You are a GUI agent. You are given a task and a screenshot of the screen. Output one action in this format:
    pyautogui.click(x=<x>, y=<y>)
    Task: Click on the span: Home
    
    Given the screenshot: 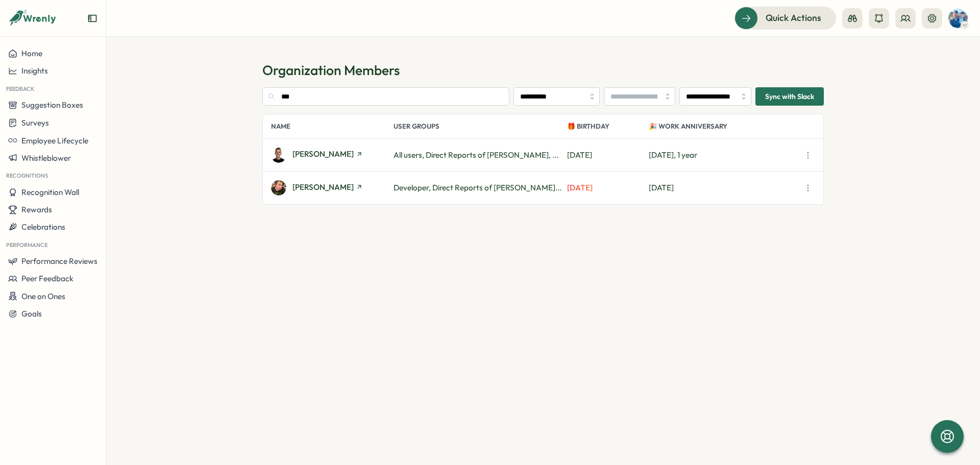 What is the action you would take?
    pyautogui.click(x=31, y=53)
    